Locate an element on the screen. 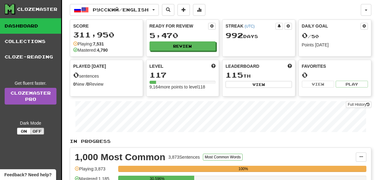  button: On is located at coordinates (24, 131).